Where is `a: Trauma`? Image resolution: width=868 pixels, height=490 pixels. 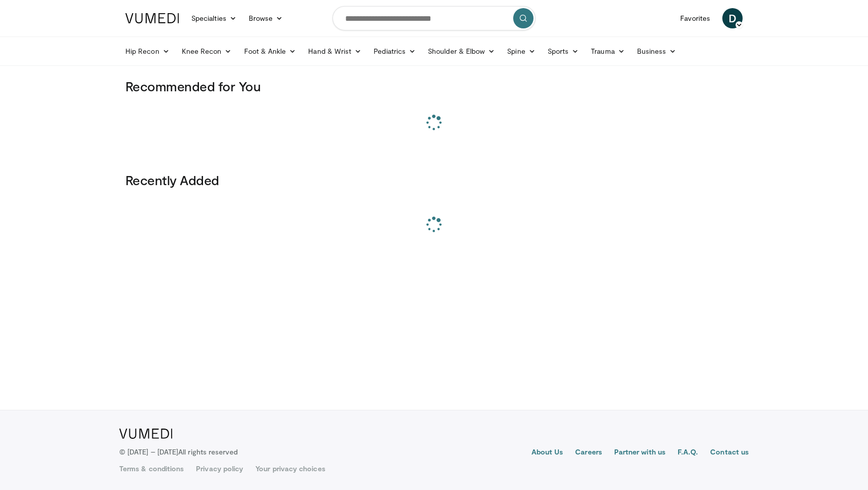
a: Trauma is located at coordinates (608, 51).